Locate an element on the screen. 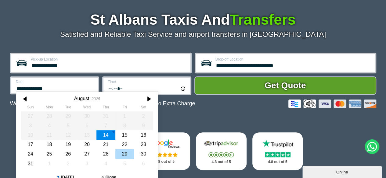  div: 26 August 2025 is located at coordinates (68, 154).